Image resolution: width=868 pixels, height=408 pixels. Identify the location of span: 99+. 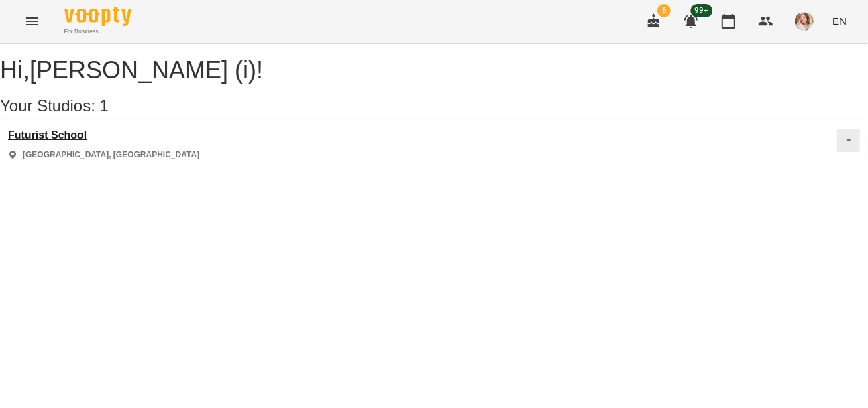
(701, 11).